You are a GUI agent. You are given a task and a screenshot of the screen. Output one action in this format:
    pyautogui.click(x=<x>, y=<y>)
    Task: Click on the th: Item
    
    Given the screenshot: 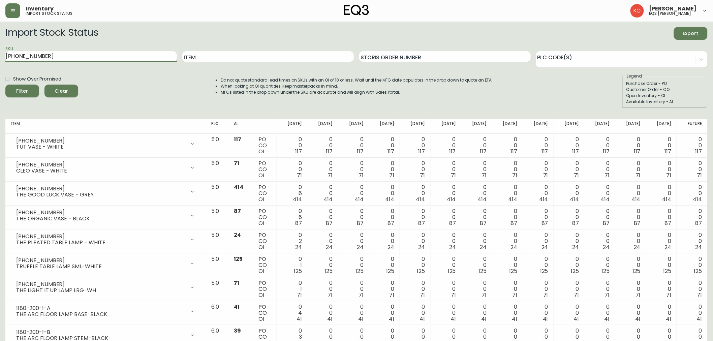 What is the action you would take?
    pyautogui.click(x=105, y=126)
    